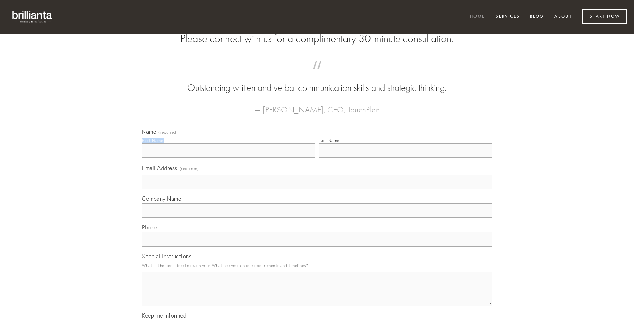 Image resolution: width=634 pixels, height=322 pixels. What do you see at coordinates (162, 199) in the screenshot?
I see `span: Company Name` at bounding box center [162, 199].